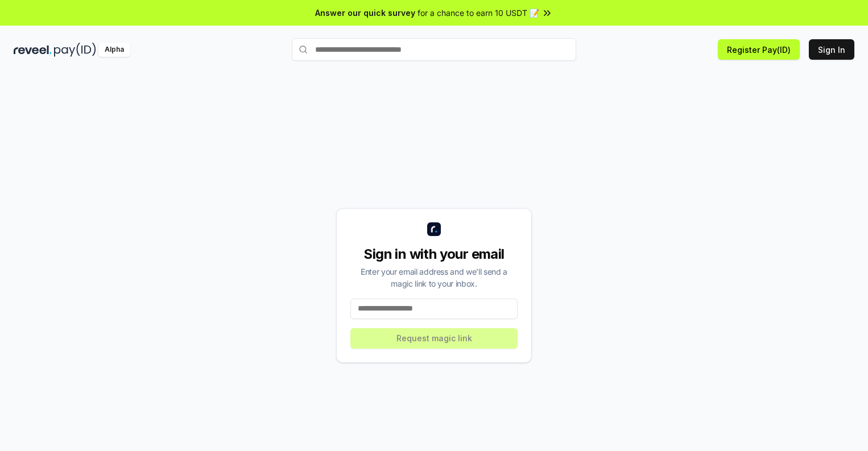 Image resolution: width=868 pixels, height=451 pixels. What do you see at coordinates (75, 49) in the screenshot?
I see `img: pay_id` at bounding box center [75, 49].